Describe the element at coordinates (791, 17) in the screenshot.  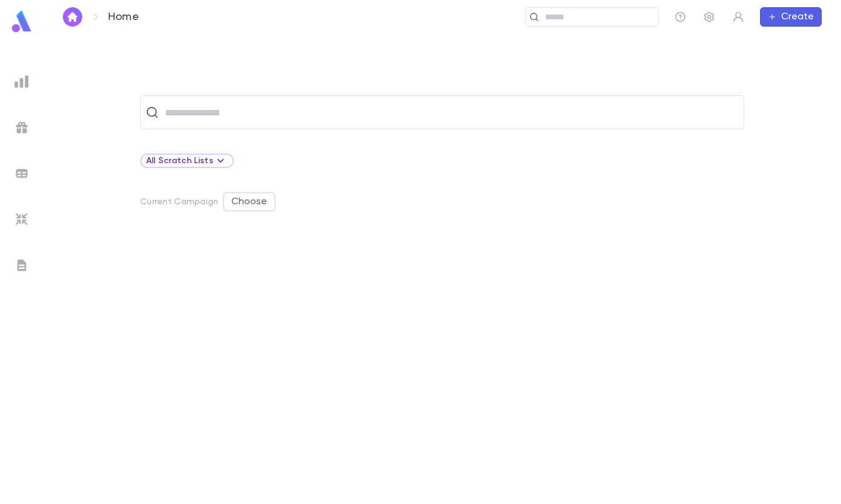
I see `button: Create` at that location.